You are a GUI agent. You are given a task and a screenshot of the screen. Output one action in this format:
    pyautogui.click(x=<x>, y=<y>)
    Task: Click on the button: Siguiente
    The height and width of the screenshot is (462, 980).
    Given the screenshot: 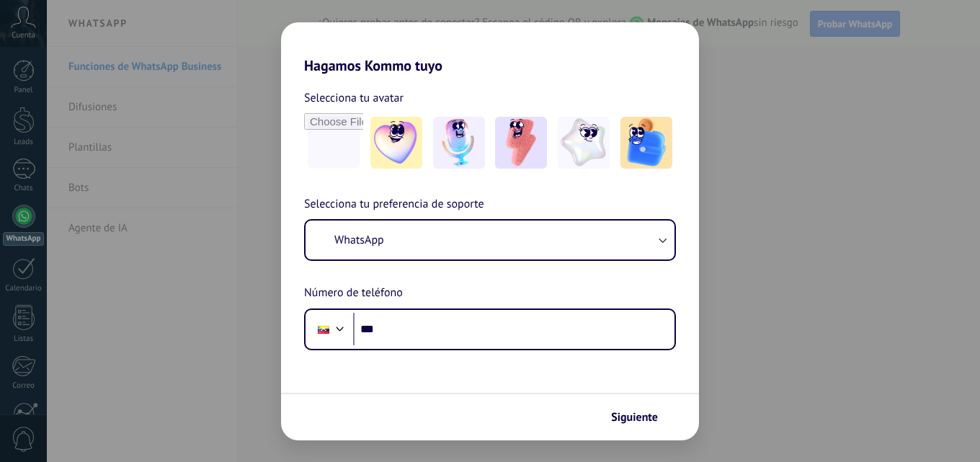 What is the action you would take?
    pyautogui.click(x=641, y=417)
    